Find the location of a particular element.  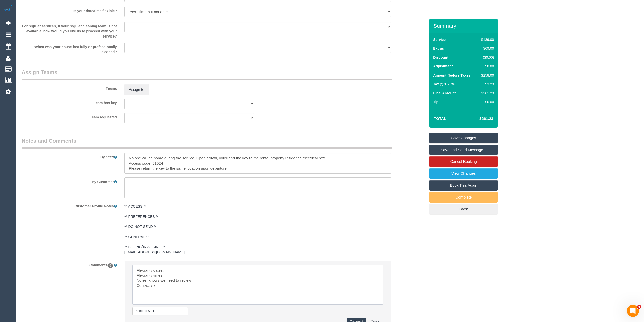

label: Amount (before Taxes) is located at coordinates (452, 76).